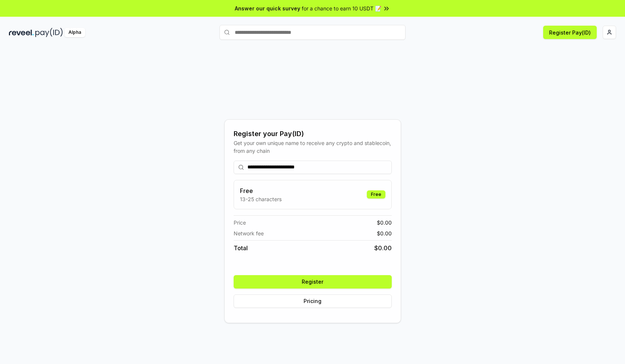 The image size is (625, 364). What do you see at coordinates (341, 8) in the screenshot?
I see `span: for a chance to earn 10 USDT 📝` at bounding box center [341, 8].